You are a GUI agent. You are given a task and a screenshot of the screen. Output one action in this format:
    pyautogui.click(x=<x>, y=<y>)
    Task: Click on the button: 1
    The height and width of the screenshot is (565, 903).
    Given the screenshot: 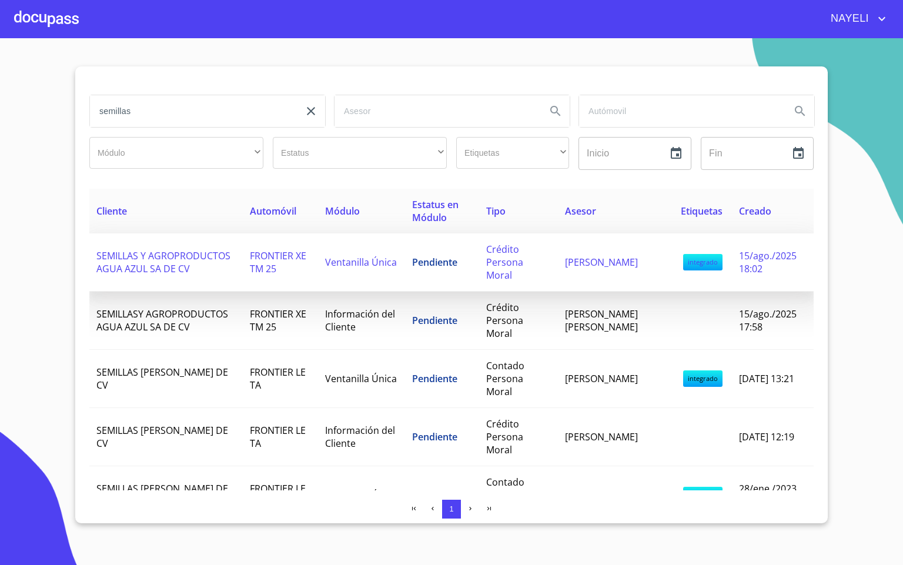 What is the action you would take?
    pyautogui.click(x=452, y=509)
    